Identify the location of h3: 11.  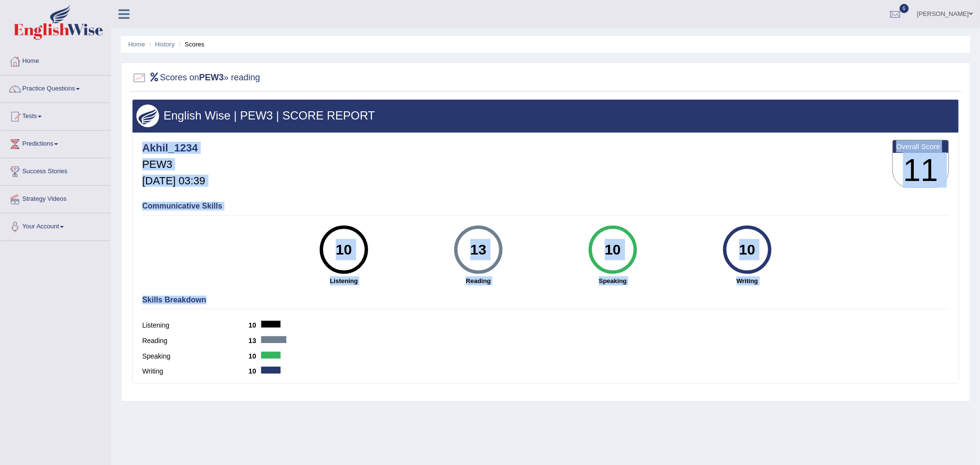
(921, 171).